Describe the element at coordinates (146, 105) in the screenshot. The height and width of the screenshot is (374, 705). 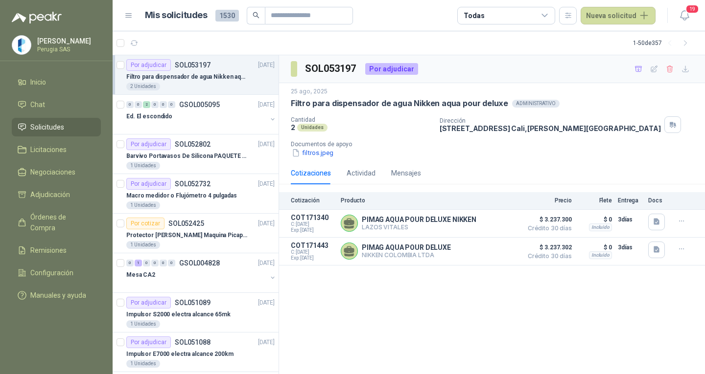
I see `div: 2` at that location.